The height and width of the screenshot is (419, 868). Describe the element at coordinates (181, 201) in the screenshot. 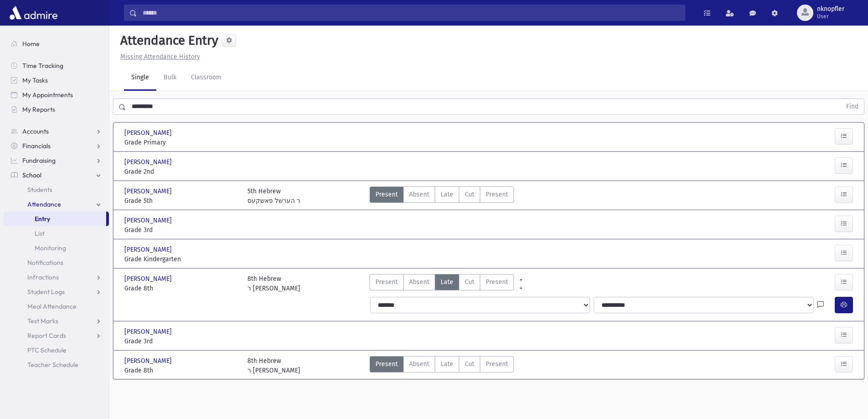

I see `span: Grade 5th` at that location.